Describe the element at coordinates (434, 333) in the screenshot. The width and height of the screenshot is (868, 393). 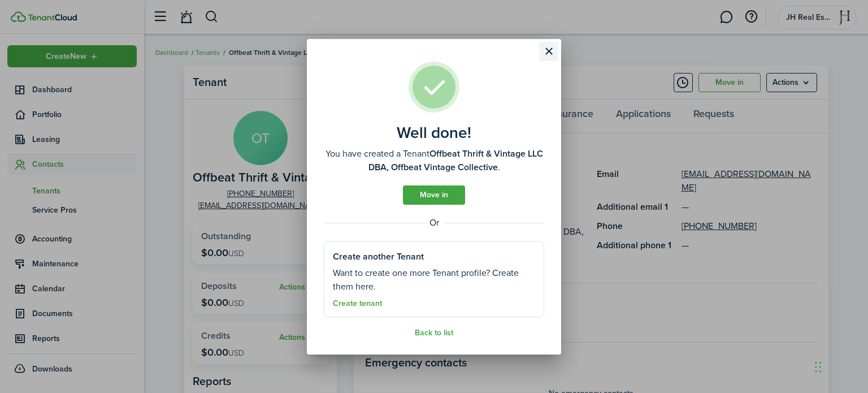
I see `a: Back to list` at that location.